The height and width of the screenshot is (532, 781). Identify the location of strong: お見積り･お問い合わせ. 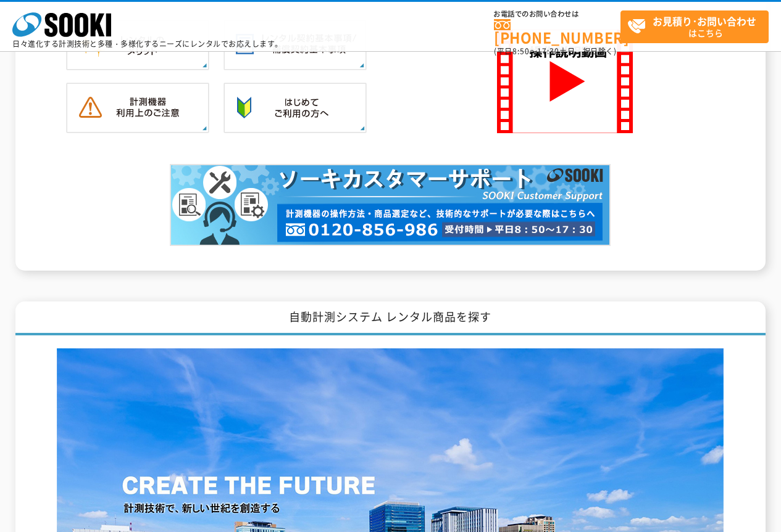
(705, 21).